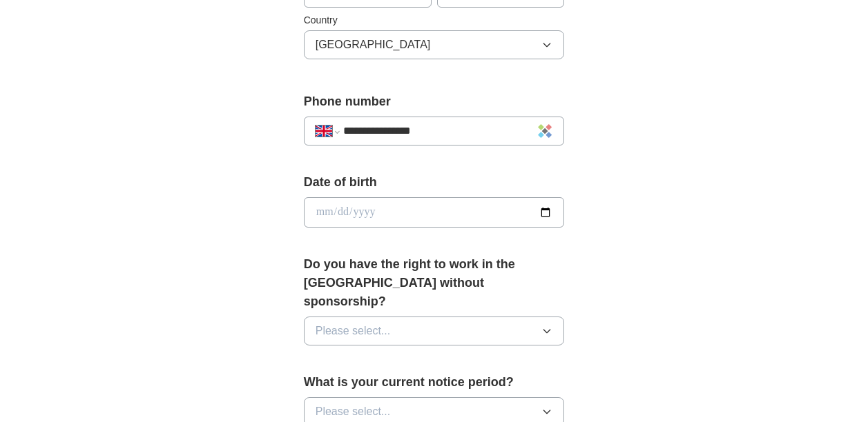  What do you see at coordinates (545, 131) in the screenshot?
I see `img: Sticky Password` at bounding box center [545, 131].